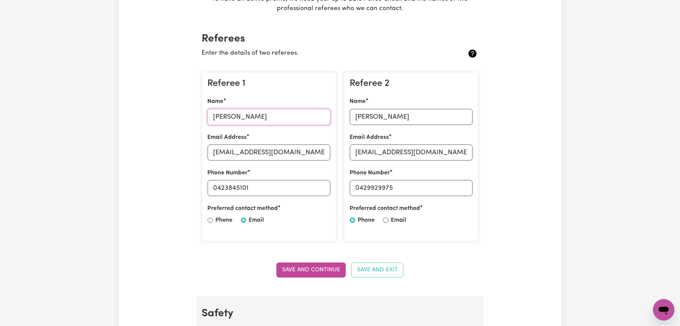 This screenshot has width=680, height=326. I want to click on h3: Referee 1, so click(269, 84).